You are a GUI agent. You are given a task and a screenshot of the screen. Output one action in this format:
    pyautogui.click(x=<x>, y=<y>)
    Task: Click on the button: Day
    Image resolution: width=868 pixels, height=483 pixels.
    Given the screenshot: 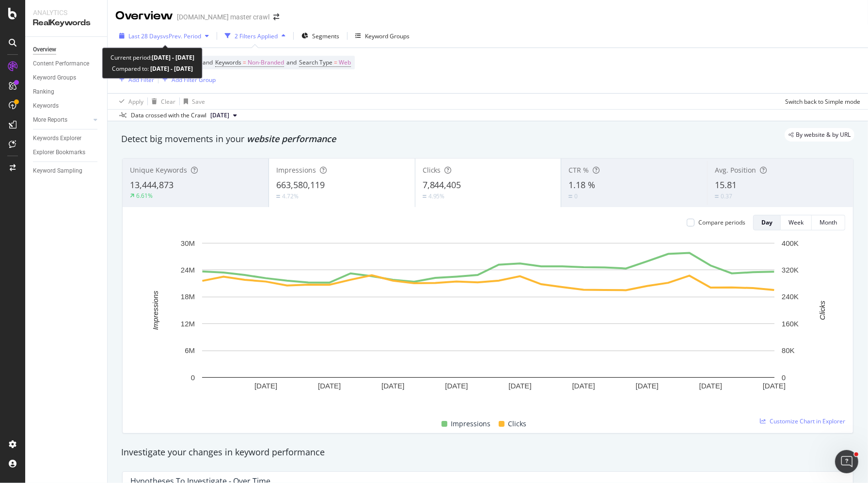 What is the action you would take?
    pyautogui.click(x=767, y=222)
    